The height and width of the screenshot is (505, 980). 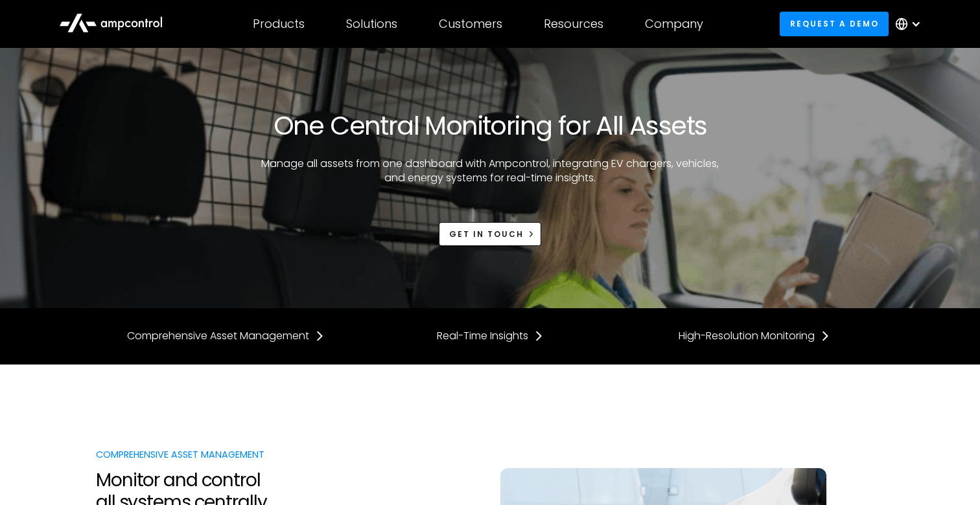 What do you see at coordinates (490, 171) in the screenshot?
I see `p: Manage all assets from one dashboard with Ampcontrol, integrating EV chargers, vehicles, and ener...` at bounding box center [490, 171].